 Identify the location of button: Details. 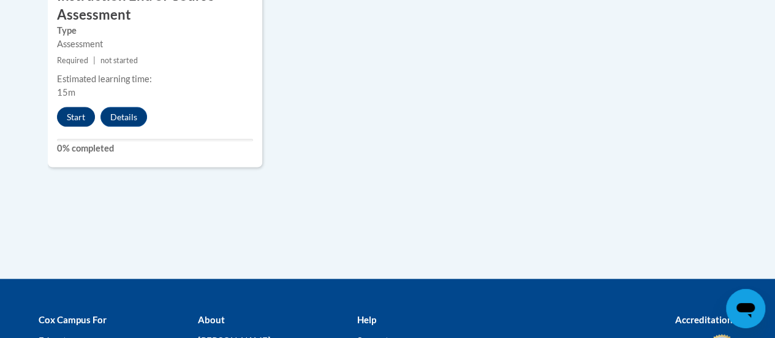
(124, 117).